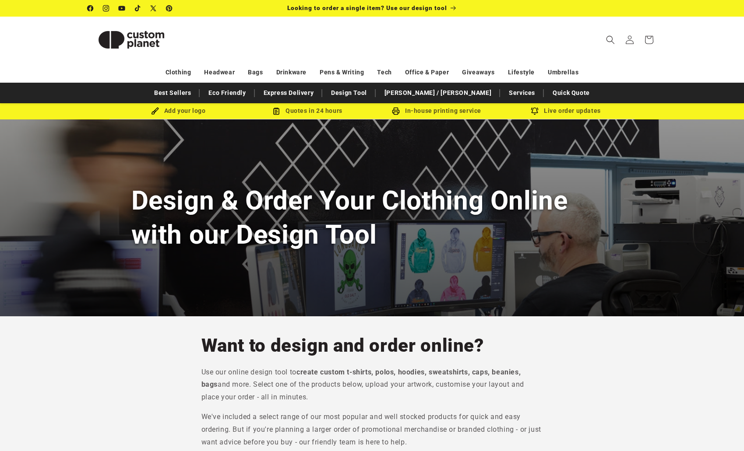 This screenshot has width=744, height=451. What do you see at coordinates (367, 8) in the screenshot?
I see `span: Looking to order a single item? Use our design tool` at bounding box center [367, 8].